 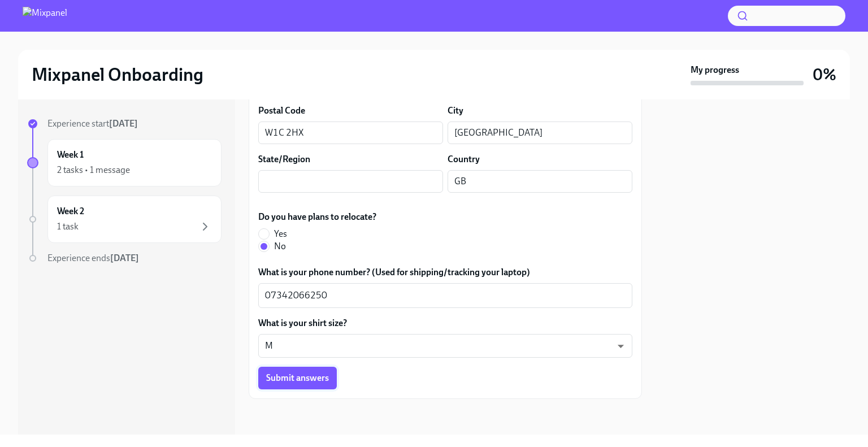 I want to click on label: Country, so click(x=464, y=160).